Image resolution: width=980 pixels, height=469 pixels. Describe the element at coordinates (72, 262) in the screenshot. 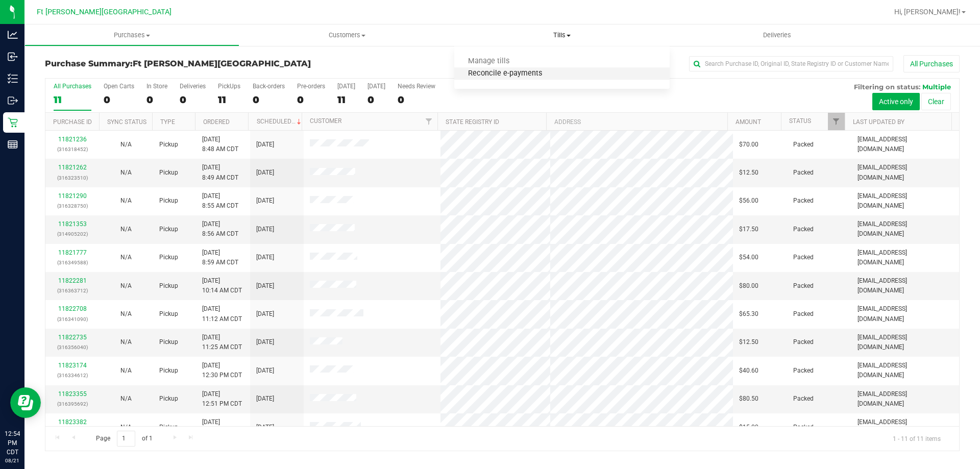

I see `p: (316349588)` at that location.